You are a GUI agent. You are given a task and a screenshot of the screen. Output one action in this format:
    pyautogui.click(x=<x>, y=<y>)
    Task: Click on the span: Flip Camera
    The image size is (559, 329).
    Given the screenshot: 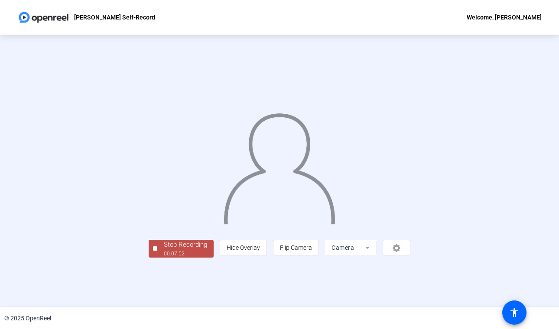 What is the action you would take?
    pyautogui.click(x=296, y=248)
    